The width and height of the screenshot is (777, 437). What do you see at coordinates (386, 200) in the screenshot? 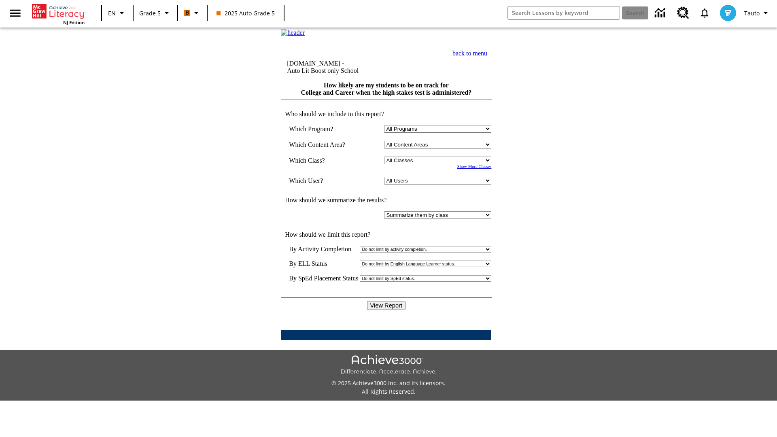
I see `td: How should we summarize the results?` at bounding box center [386, 200].